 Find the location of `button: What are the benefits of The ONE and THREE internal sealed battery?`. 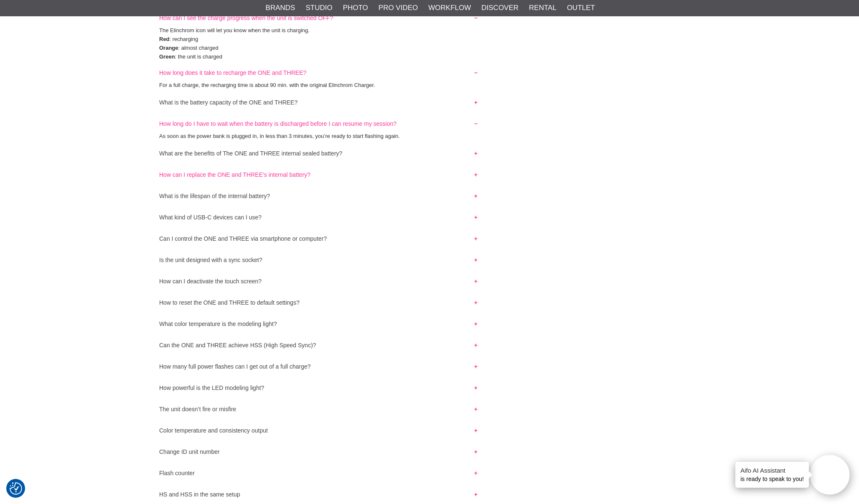

button: What are the benefits of The ONE and THREE internal sealed battery? is located at coordinates (318, 151).